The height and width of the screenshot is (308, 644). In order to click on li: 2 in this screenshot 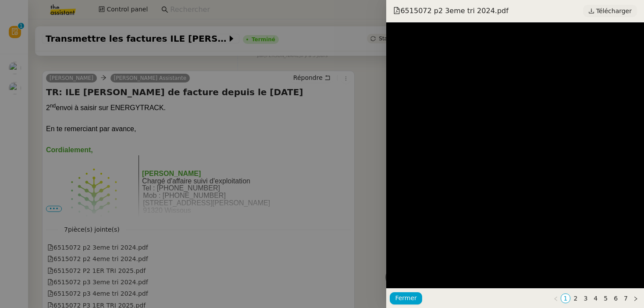, I will do `click(575, 298)`.